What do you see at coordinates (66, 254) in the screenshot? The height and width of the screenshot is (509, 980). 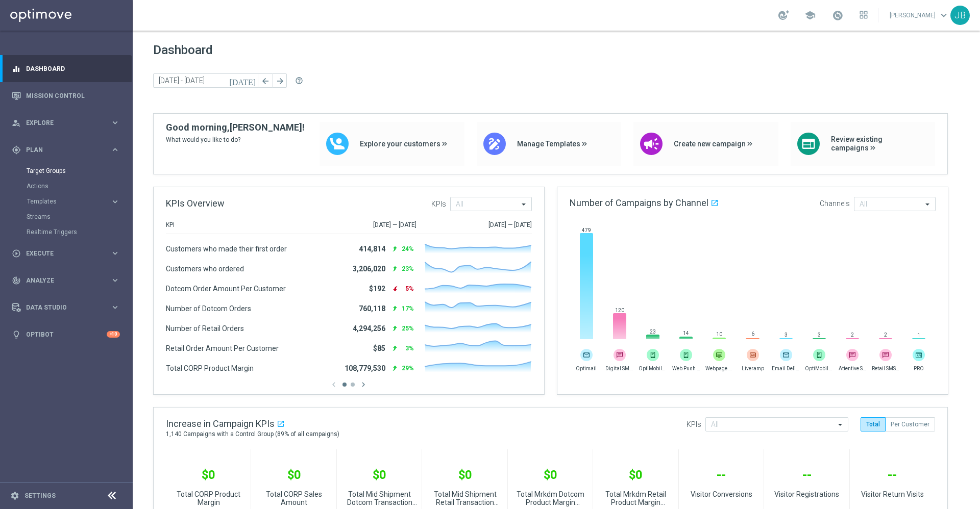 I see `button: play_circle_outline Execute keyboard_arrow_right` at bounding box center [66, 254].